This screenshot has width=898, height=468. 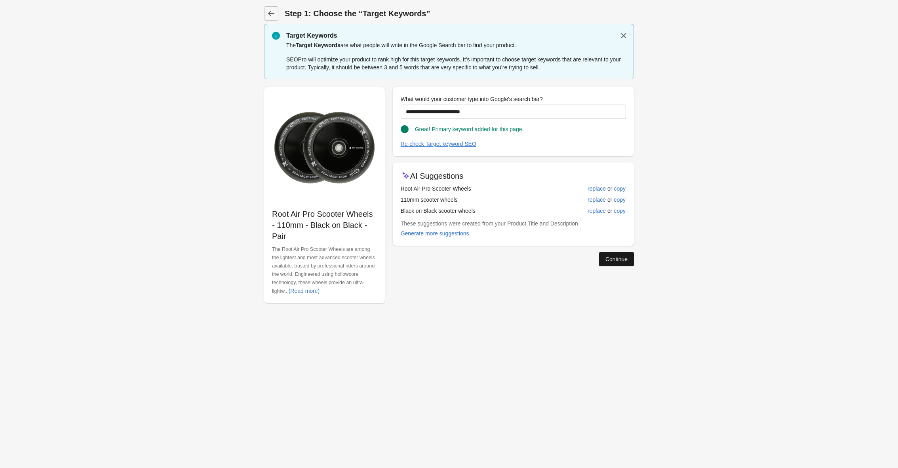 I want to click on p: Root Air Pro Scooter Wheels - 110mm - Black on Black - Pair, so click(x=324, y=225).